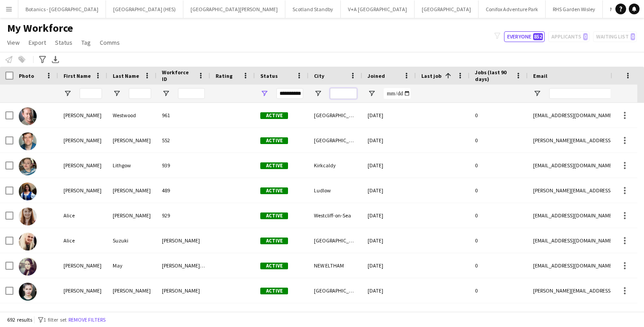  What do you see at coordinates (37, 42) in the screenshot?
I see `a: Export` at bounding box center [37, 42].